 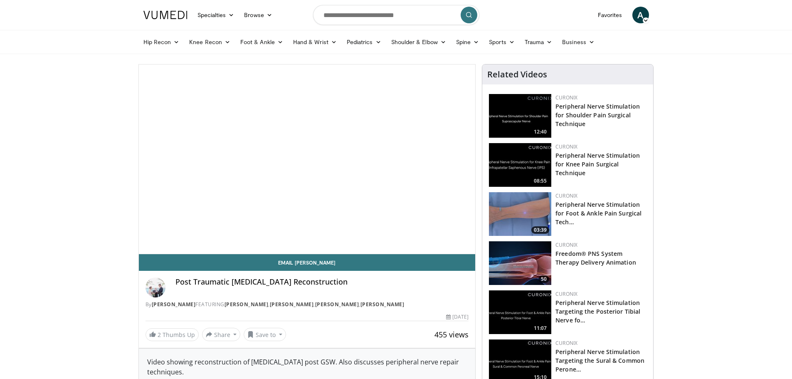 I want to click on h4: Related Videos, so click(x=517, y=74).